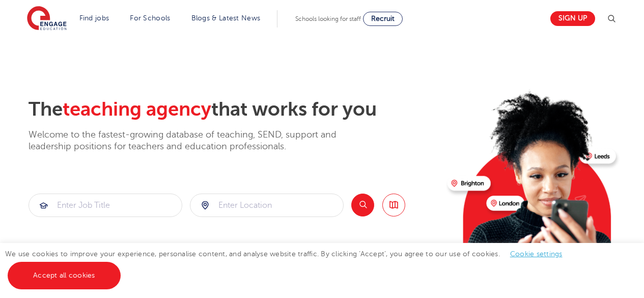  I want to click on span: Schools looking for staff, so click(328, 19).